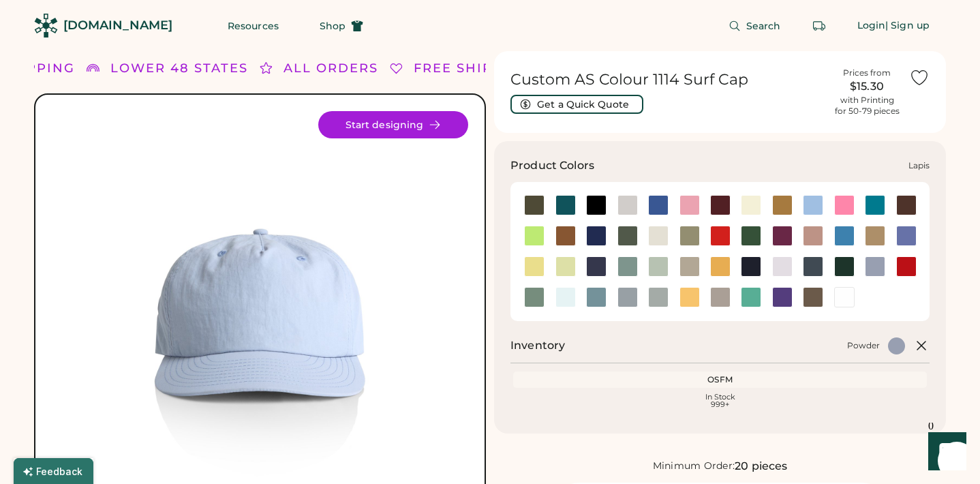 The width and height of the screenshot is (980, 484). What do you see at coordinates (537, 346) in the screenshot?
I see `h2: Inventory` at bounding box center [537, 346].